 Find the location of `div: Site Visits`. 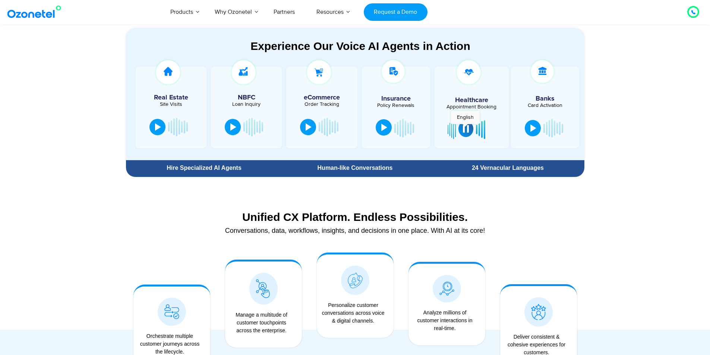

div: Site Visits is located at coordinates (171, 104).